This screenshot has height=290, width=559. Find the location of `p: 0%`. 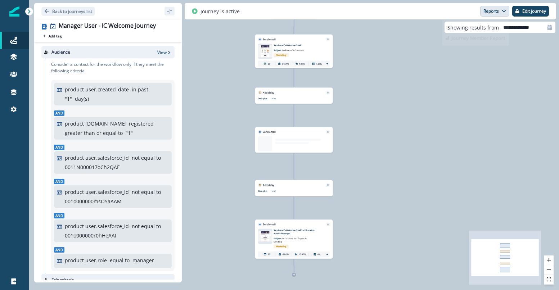

p: 0% is located at coordinates (319, 255).